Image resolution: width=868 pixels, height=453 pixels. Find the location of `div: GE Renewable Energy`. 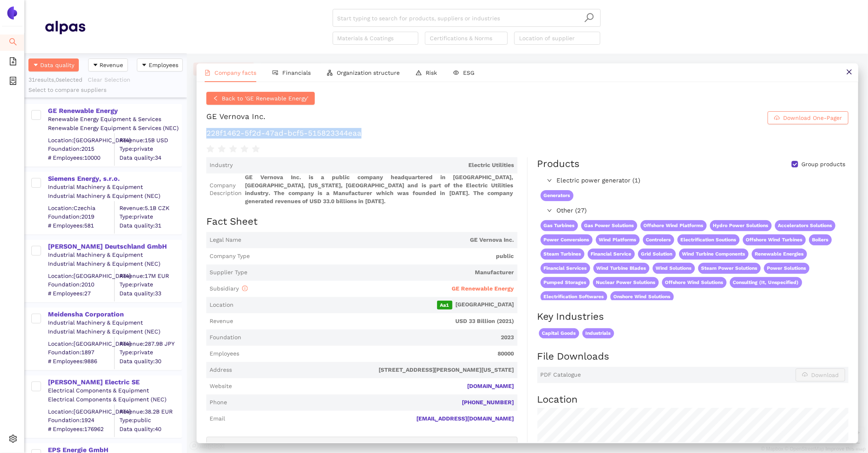

div: GE Renewable Energy is located at coordinates (115, 111).